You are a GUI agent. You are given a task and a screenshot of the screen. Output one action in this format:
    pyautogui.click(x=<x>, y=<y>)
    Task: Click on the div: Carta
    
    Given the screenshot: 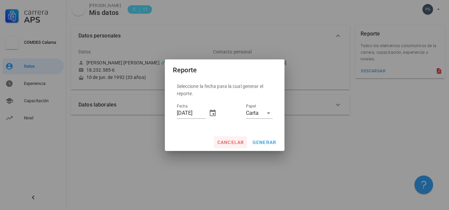 What is the action you would take?
    pyautogui.click(x=252, y=113)
    